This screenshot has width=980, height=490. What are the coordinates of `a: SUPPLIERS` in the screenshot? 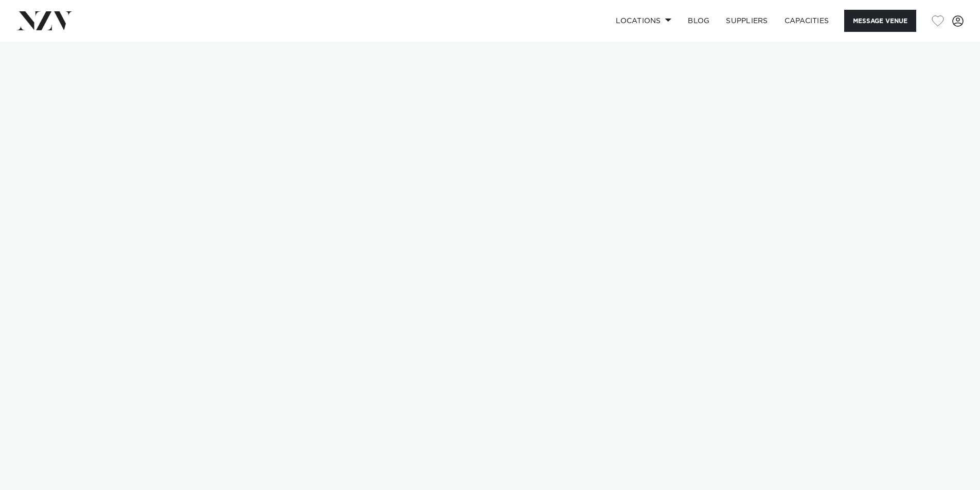 It's located at (746, 20).